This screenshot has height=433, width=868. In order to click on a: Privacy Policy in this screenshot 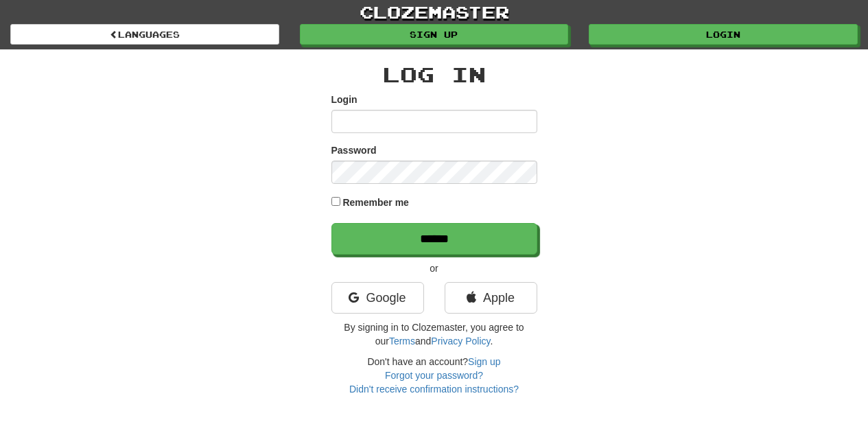, I will do `click(460, 341)`.